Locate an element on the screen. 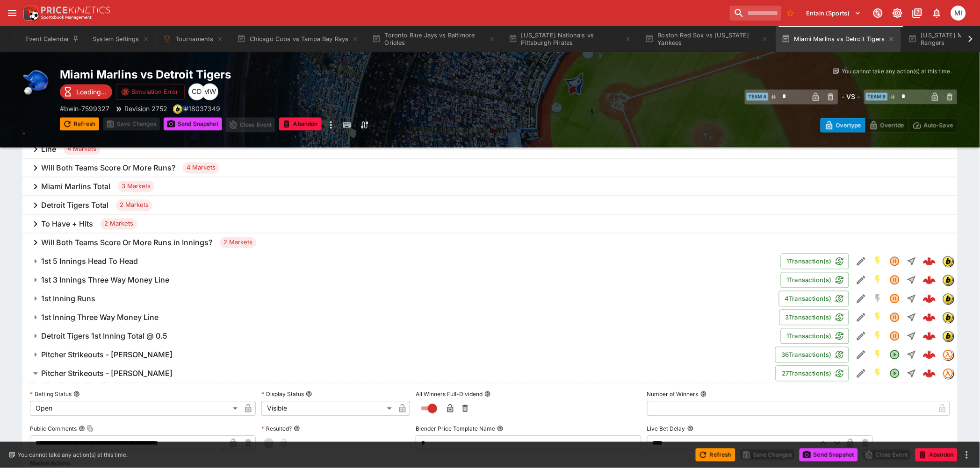  p: Loading... is located at coordinates (92, 92).